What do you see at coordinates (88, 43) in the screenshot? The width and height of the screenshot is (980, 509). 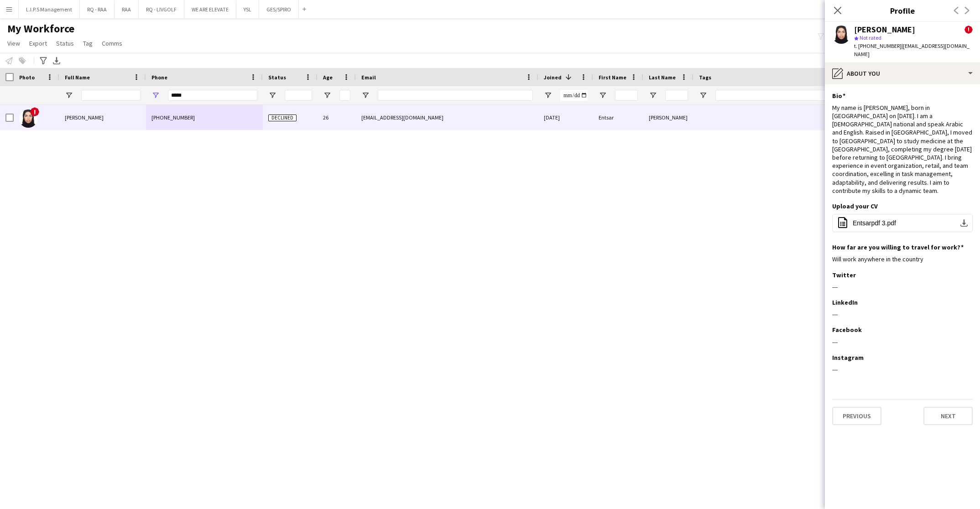 I see `a: Tag` at bounding box center [88, 43].